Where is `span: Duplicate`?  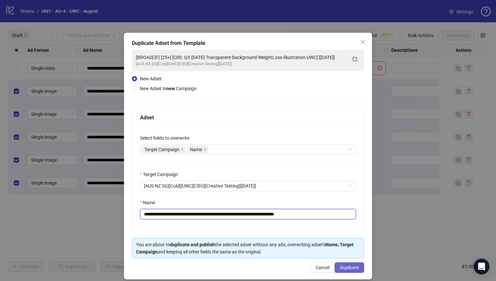 span: Duplicate is located at coordinates (349, 268).